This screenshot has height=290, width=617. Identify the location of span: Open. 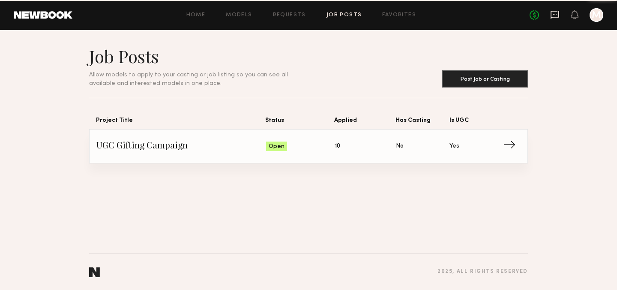
(277, 147).